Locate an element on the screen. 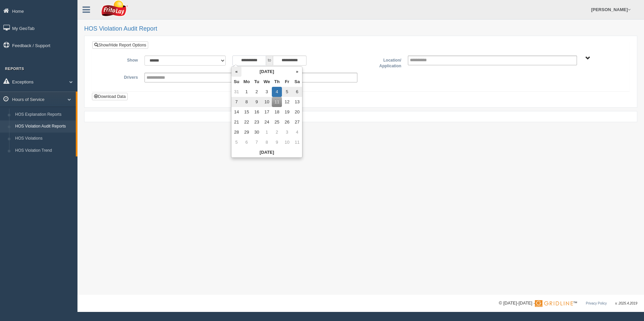 The width and height of the screenshot is (644, 321). td: 31 is located at coordinates (237, 92).